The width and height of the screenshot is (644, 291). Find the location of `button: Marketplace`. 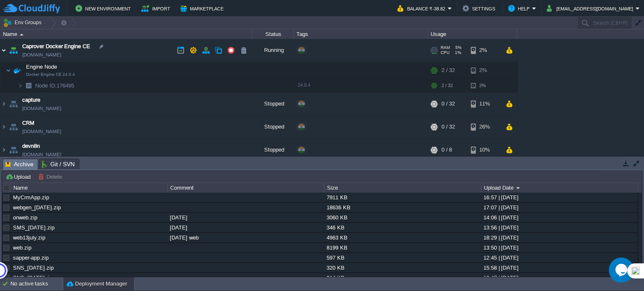

button: Marketplace is located at coordinates (203, 8).